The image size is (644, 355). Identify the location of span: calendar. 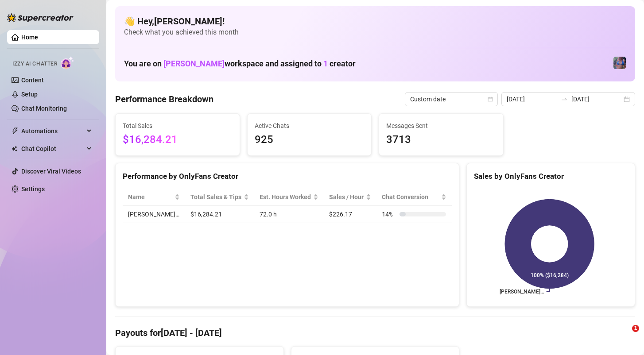
(490, 99).